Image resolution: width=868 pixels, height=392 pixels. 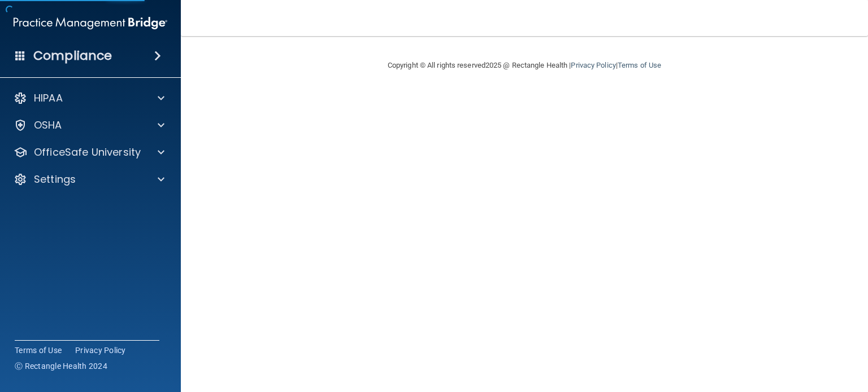 I want to click on a: HIPAA, so click(x=89, y=98).